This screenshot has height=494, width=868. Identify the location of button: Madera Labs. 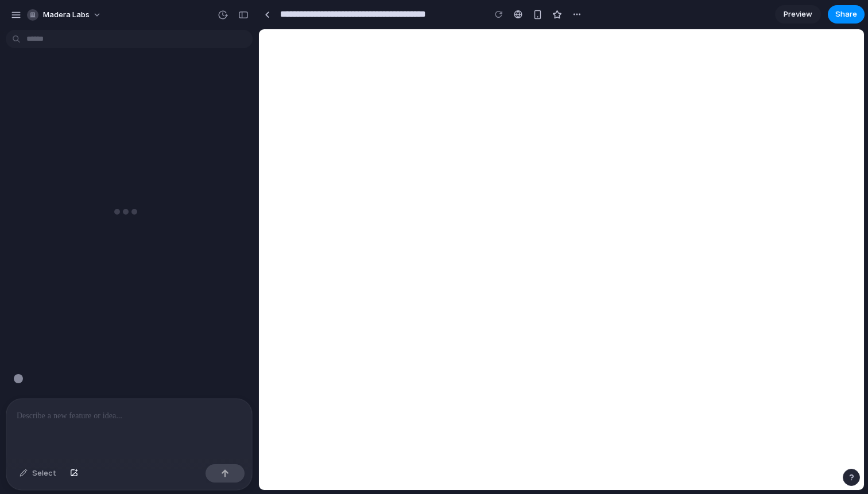
(65, 15).